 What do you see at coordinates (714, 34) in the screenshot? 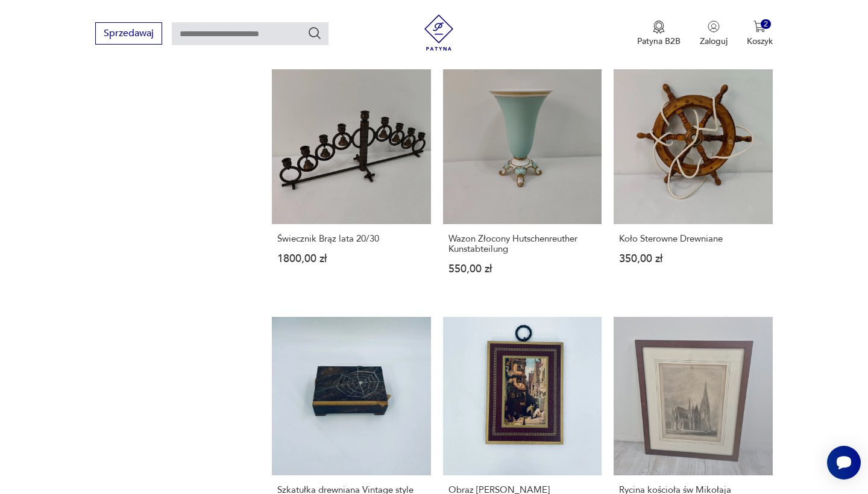
I see `button: Zaloguj` at bounding box center [714, 34].